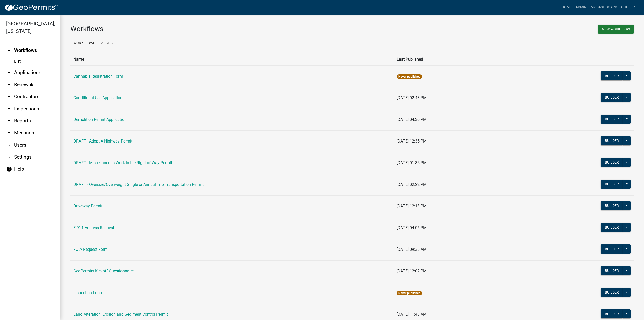  What do you see at coordinates (629, 7) in the screenshot?
I see `a: GHuber` at bounding box center [629, 7].